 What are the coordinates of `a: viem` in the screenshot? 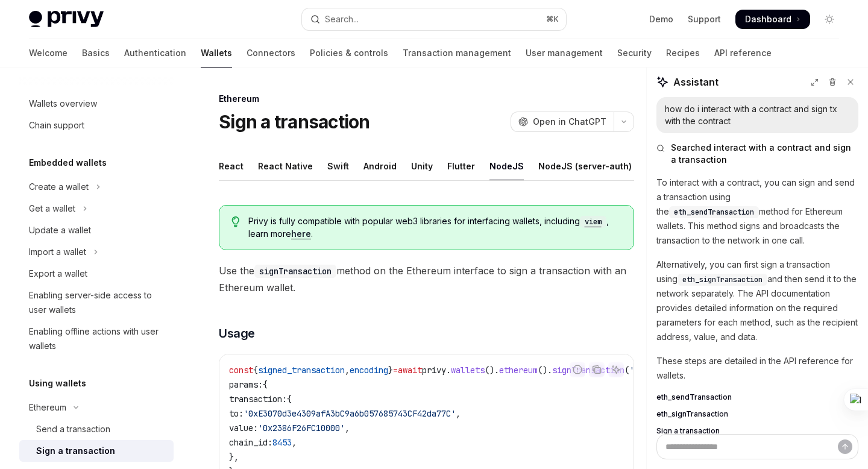 It's located at (593, 221).